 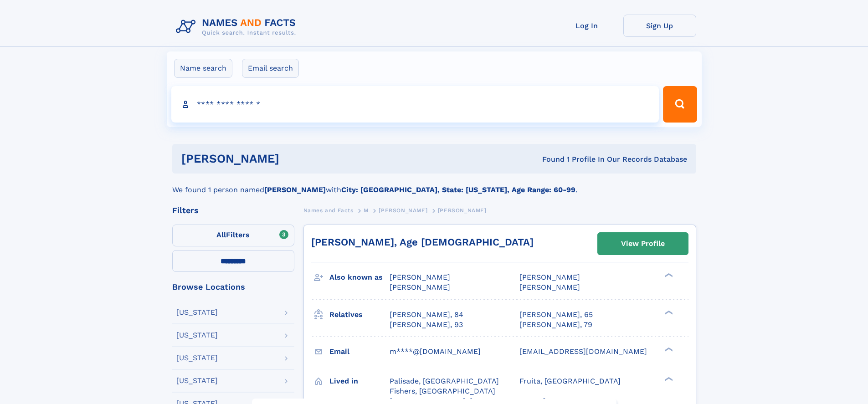 I want to click on span: M, so click(x=366, y=210).